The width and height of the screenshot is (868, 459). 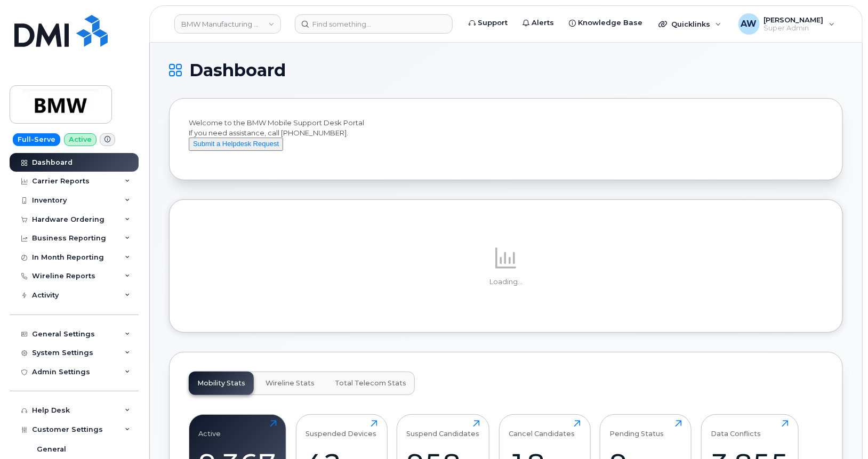 What do you see at coordinates (443, 429) in the screenshot?
I see `div: Suspend Candidates` at bounding box center [443, 429].